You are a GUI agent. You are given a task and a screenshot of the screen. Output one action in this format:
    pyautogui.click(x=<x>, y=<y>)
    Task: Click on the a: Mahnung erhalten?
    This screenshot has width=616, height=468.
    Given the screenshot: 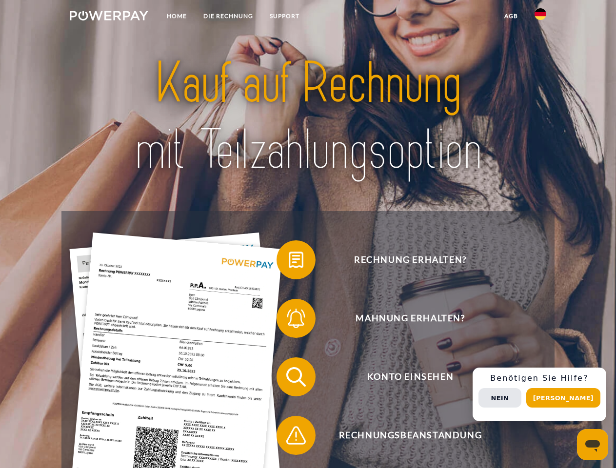 What is the action you would take?
    pyautogui.click(x=403, y=319)
    